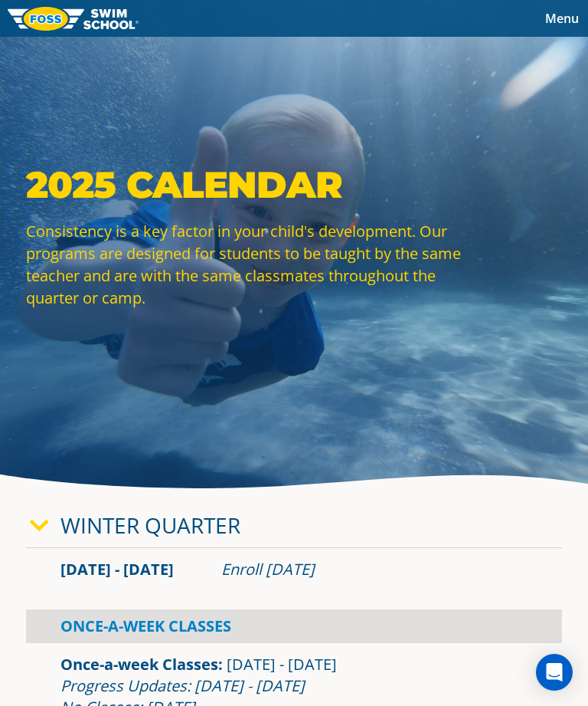  I want to click on a: Winter Quarter, so click(150, 524).